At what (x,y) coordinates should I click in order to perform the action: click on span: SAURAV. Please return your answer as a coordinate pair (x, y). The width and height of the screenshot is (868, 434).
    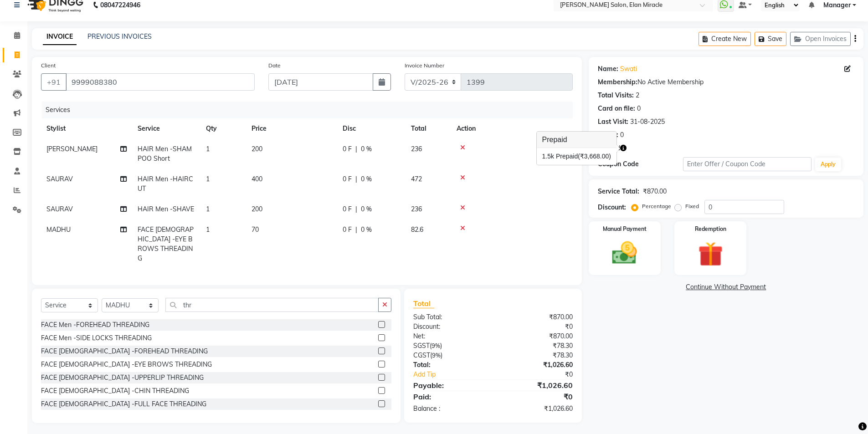
    Looking at the image, I should click on (60, 179).